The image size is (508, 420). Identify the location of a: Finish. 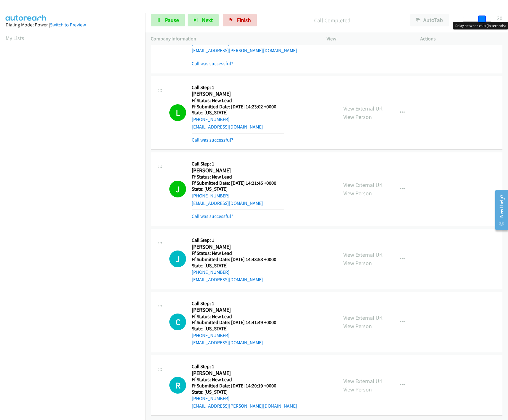
(240, 20).